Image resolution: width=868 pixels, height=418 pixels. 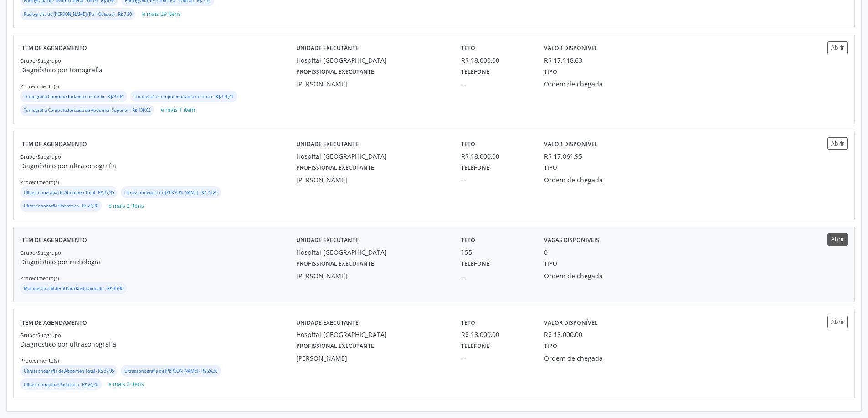 I want to click on p: Diagnóstico por radiologia, so click(x=158, y=262).